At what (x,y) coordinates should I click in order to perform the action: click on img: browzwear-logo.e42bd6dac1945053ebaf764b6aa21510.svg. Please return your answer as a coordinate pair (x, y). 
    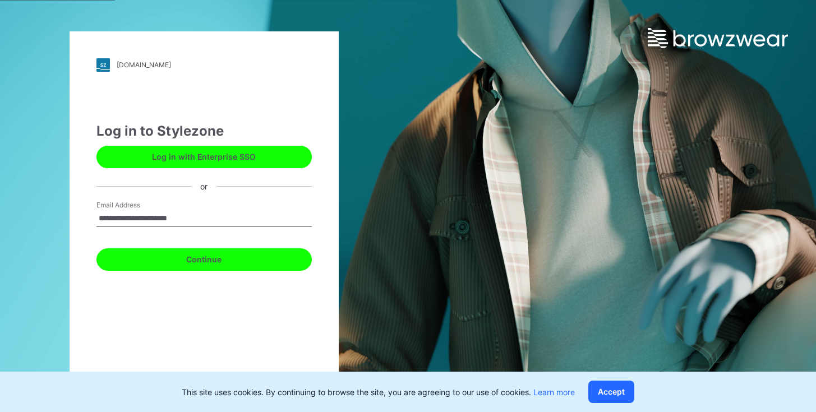
    Looking at the image, I should click on (718, 38).